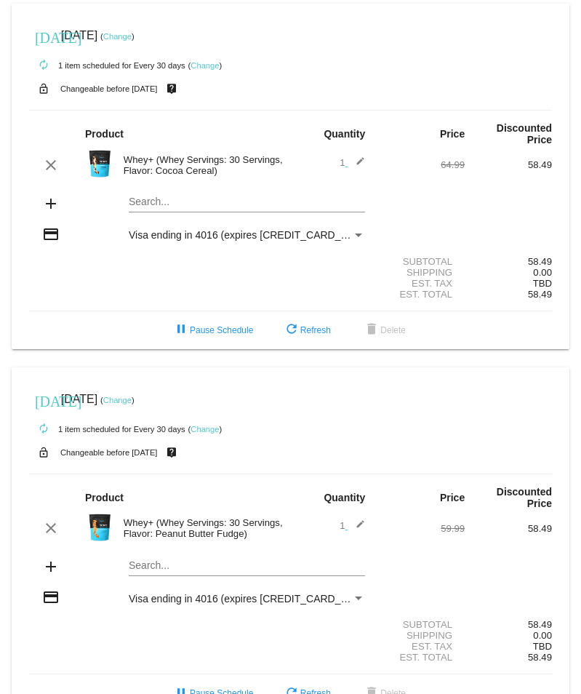 The width and height of the screenshot is (581, 694). What do you see at coordinates (100, 164) in the screenshot?
I see `img: Image-1-Carousel-Whey-2lb-Cocoa-Cereal-no-badge-Transp.png` at bounding box center [100, 164].